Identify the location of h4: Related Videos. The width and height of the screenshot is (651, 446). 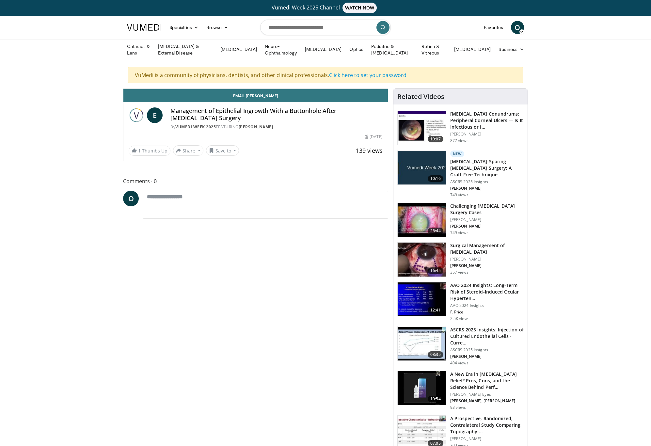
(421, 97).